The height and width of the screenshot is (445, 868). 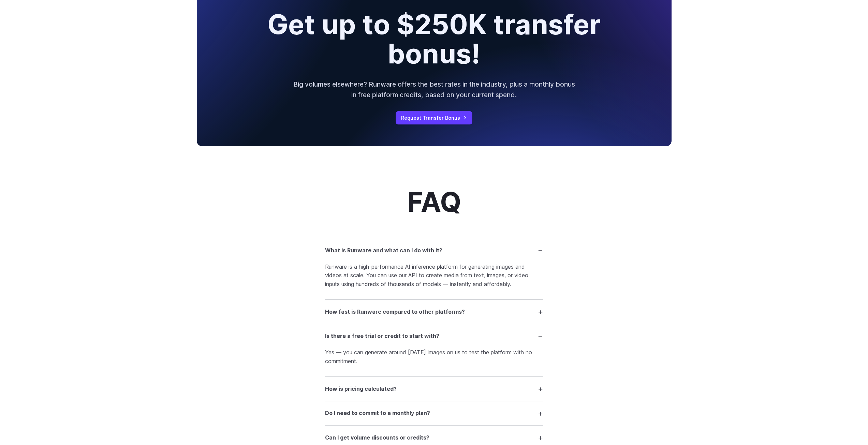 I want to click on h3: Do I need to commit to a monthly plan?, so click(x=378, y=413).